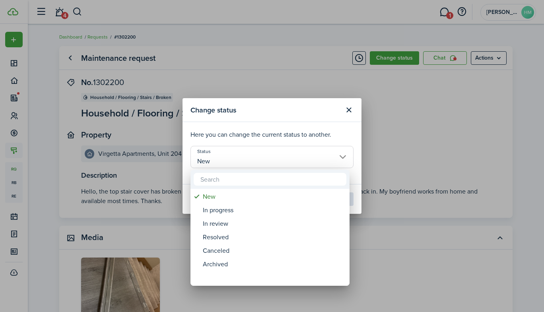 The image size is (544, 312). Describe the element at coordinates (273, 197) in the screenshot. I see `div: New` at that location.